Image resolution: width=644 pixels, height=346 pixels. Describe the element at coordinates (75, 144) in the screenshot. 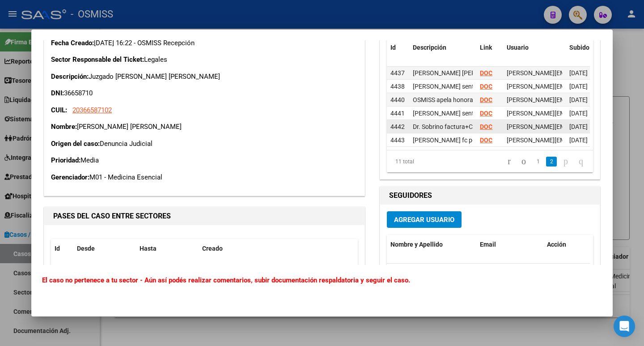

I see `strong: Origen del caso:` at that location.